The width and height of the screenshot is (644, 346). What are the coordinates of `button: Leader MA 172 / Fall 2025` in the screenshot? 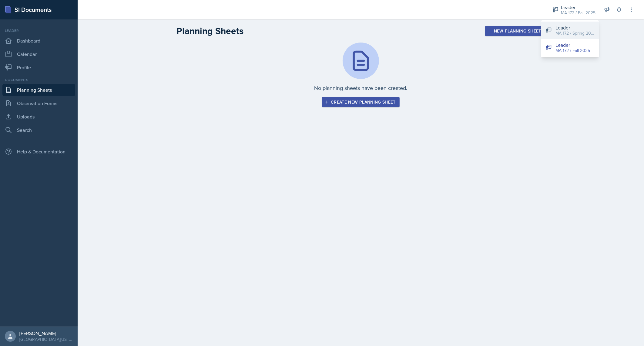 It's located at (570, 48).